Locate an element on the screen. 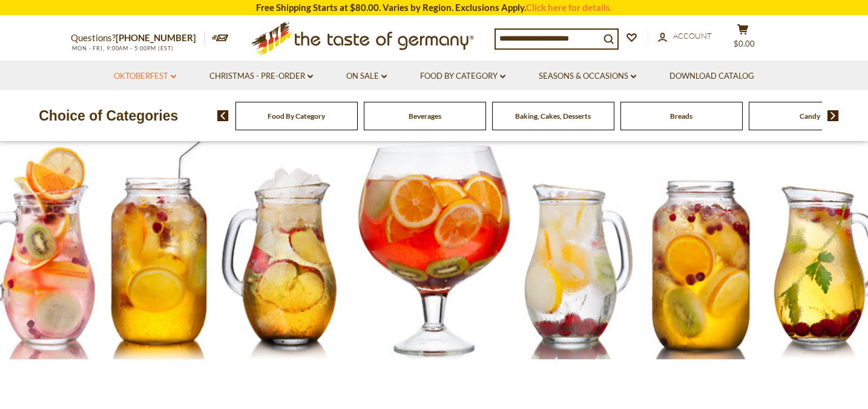 This screenshot has height=409, width=868. a: Download Catalog is located at coordinates (712, 77).